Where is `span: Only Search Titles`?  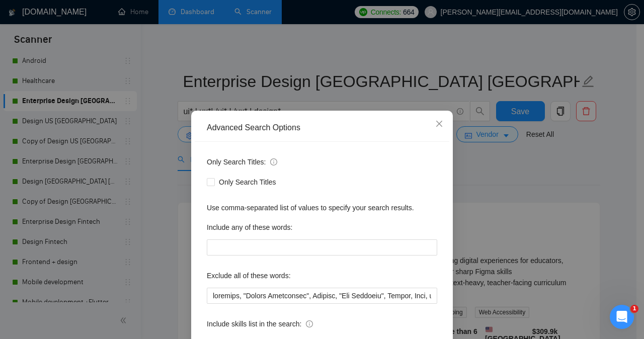
span: Only Search Titles is located at coordinates (247, 182).